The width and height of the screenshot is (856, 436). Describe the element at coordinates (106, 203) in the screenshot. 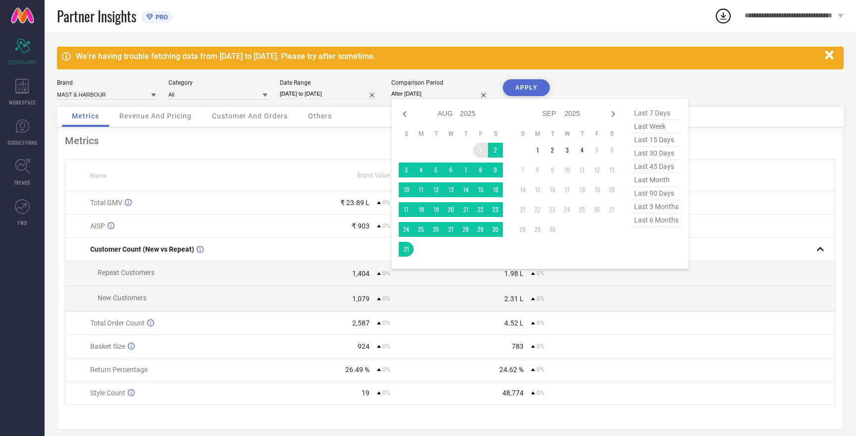

I see `span: Total GMV` at that location.